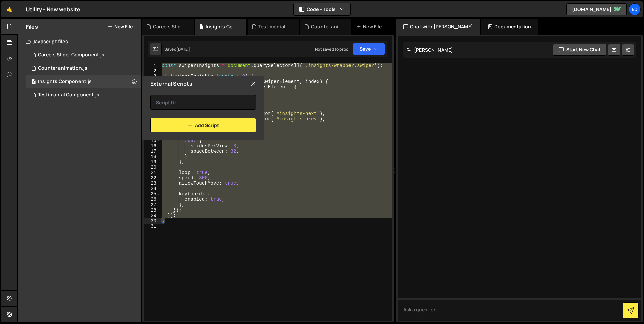 The width and height of the screenshot is (644, 324). What do you see at coordinates (171, 84) in the screenshot?
I see `h2: External Scripts` at bounding box center [171, 84].